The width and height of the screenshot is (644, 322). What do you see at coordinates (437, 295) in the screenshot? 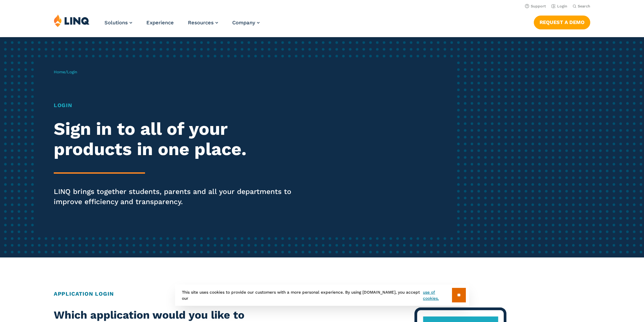
I see `a: use of cookies.` at bounding box center [437, 295].